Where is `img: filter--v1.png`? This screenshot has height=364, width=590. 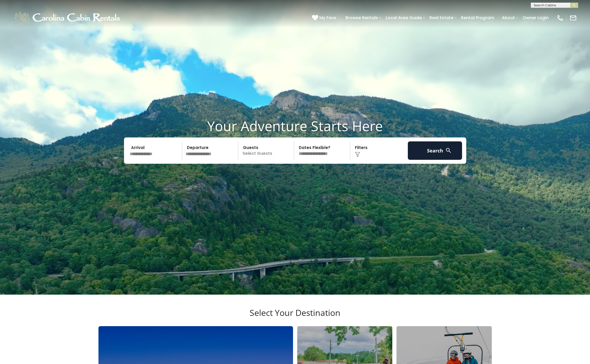 img: filter--v1.png is located at coordinates (358, 155).